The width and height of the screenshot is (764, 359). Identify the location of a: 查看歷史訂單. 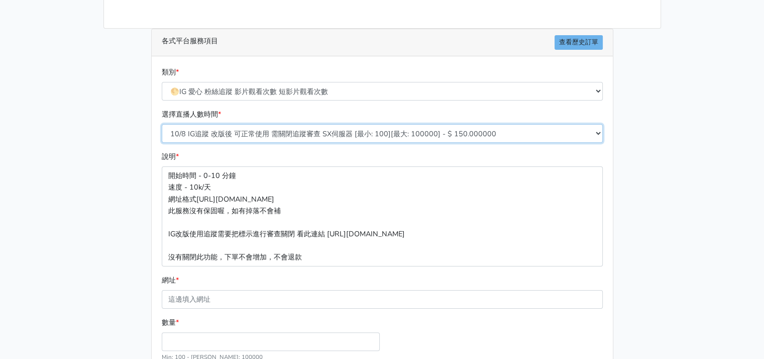
(579, 42).